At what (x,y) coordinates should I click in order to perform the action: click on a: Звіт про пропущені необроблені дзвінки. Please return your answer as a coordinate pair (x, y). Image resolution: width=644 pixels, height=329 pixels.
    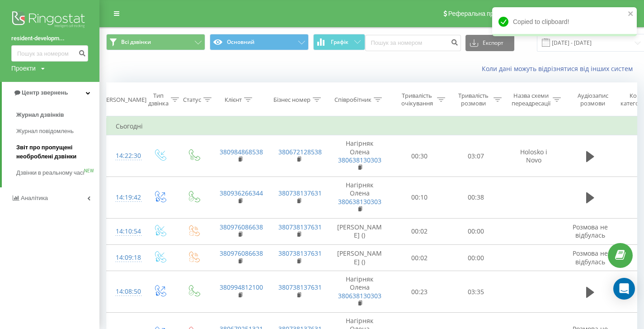
    Looking at the image, I should click on (58, 152).